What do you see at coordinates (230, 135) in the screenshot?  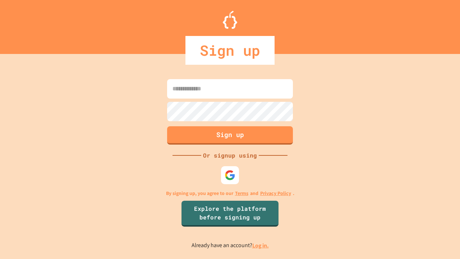 I see `button: Sign up` at bounding box center [230, 135].